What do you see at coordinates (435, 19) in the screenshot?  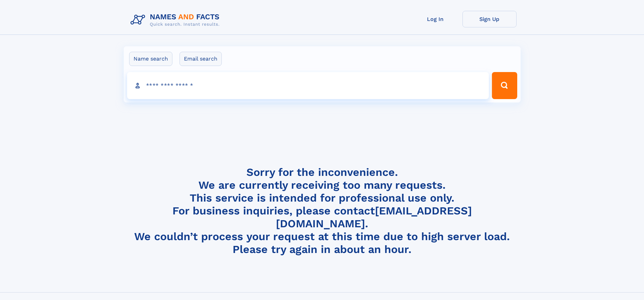 I see `a: Log In` at bounding box center [435, 19].